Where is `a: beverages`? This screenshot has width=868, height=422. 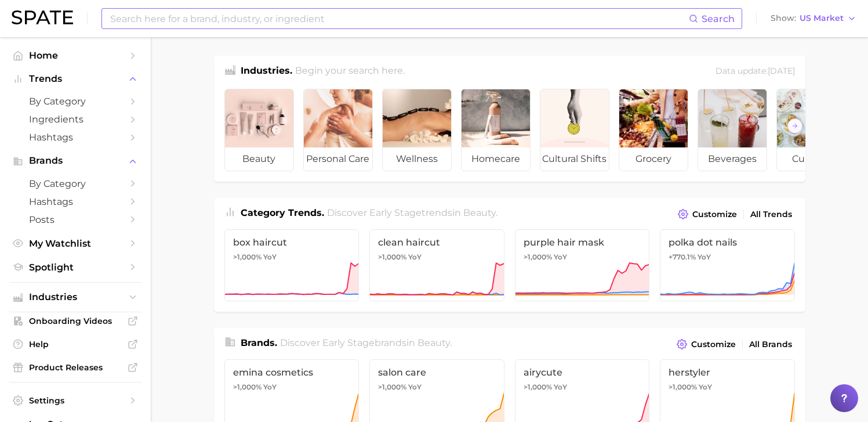 a: beverages is located at coordinates (732, 130).